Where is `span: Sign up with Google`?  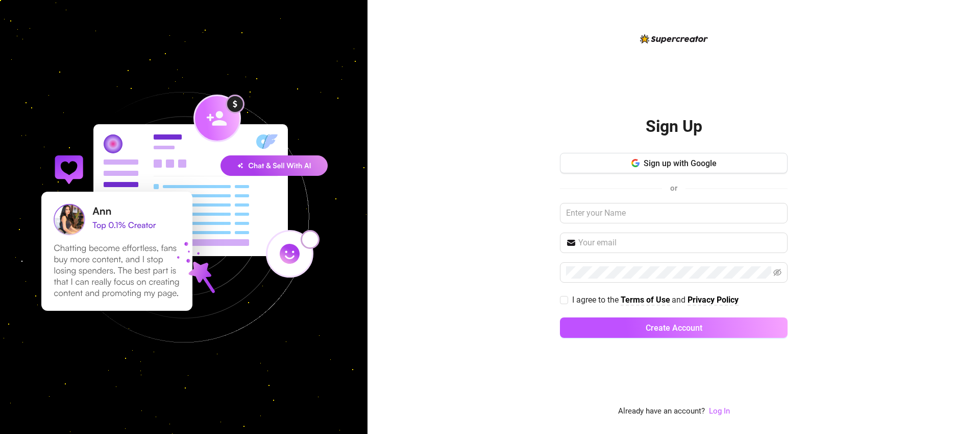 span: Sign up with Google is located at coordinates (680, 163).